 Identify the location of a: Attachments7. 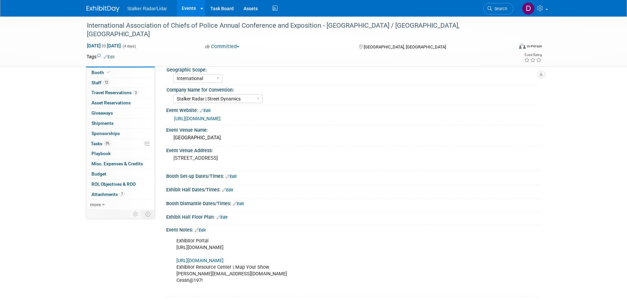
(121, 195).